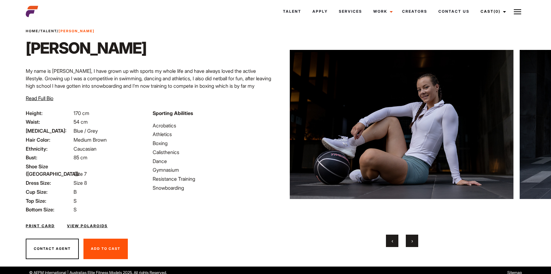 The height and width of the screenshot is (274, 551). What do you see at coordinates (49, 210) in the screenshot?
I see `span: Bottom Size:` at bounding box center [49, 210].